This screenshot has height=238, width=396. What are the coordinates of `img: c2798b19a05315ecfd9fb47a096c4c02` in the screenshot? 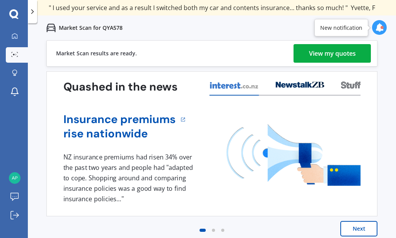 It's located at (15, 178).